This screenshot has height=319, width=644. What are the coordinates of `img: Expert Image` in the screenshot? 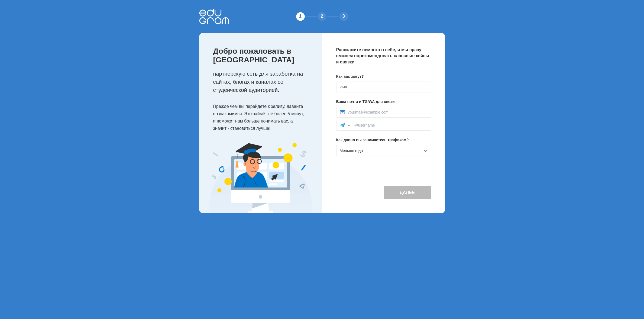 It's located at (261, 178).